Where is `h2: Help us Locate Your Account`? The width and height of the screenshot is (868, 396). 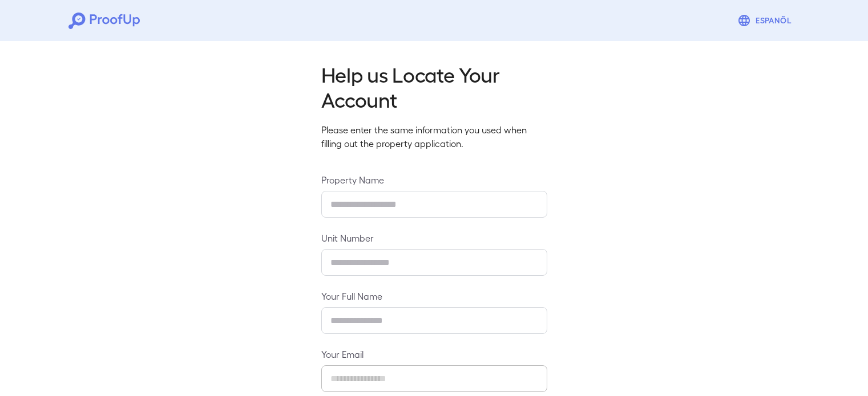
h2: Help us Locate Your Account is located at coordinates (434, 87).